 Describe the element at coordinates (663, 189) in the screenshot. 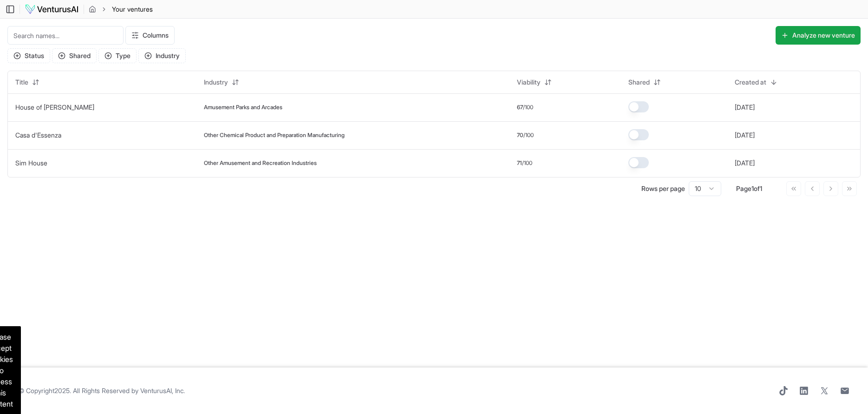

I see `p: Rows per page` at that location.